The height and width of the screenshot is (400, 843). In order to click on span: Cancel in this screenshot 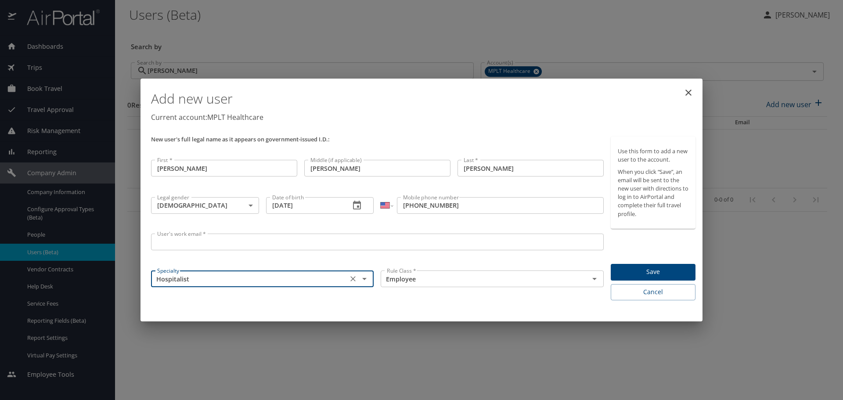, I will do `click(653, 292)`.